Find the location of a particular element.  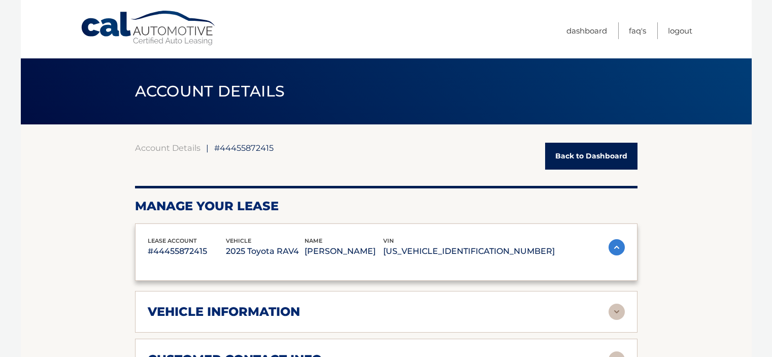

a: Logout is located at coordinates (680, 30).